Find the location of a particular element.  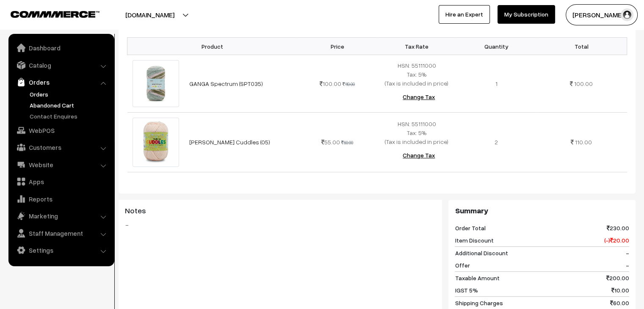

th: Product is located at coordinates (213, 46).